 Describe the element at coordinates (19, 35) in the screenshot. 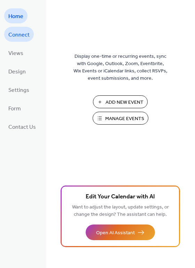

I see `span: Connect` at that location.